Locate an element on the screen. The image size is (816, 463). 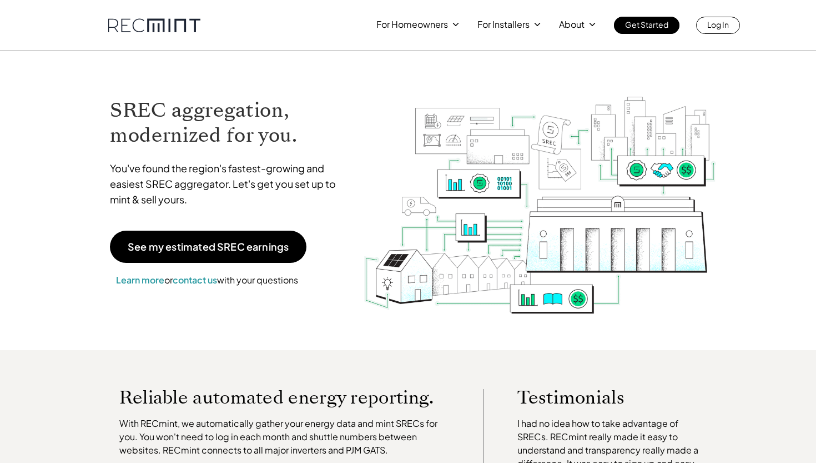
a: Log In is located at coordinates (718, 25).